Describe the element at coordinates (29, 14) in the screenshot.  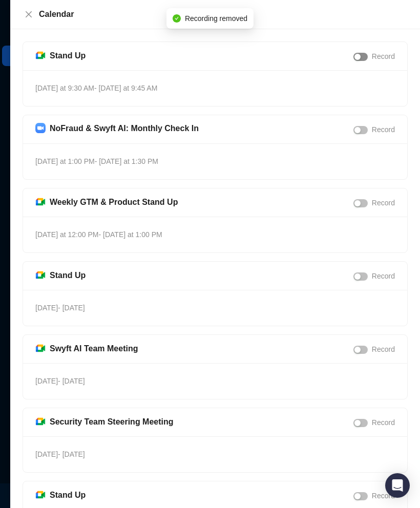
I see `button: Close` at that location.